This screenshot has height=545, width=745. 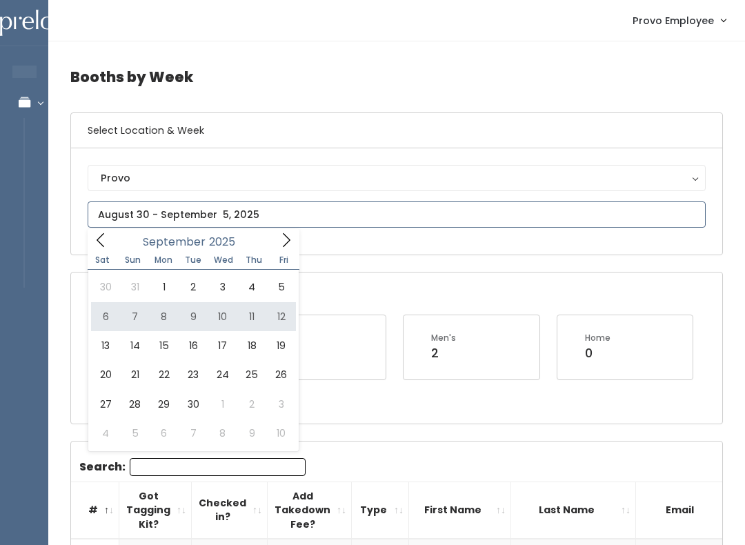 What do you see at coordinates (193, 433) in the screenshot?
I see `span: October 7, 2025` at bounding box center [193, 433].